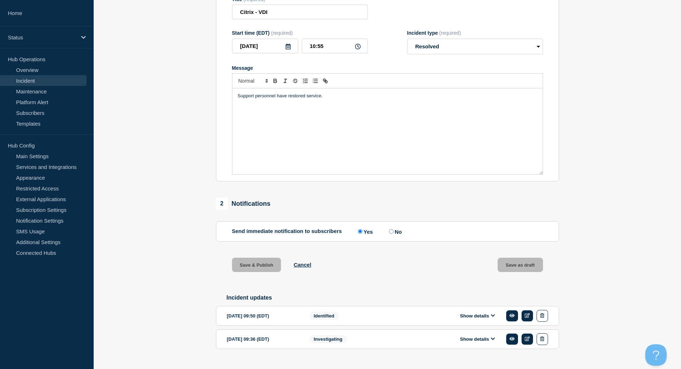 The height and width of the screenshot is (369, 681). I want to click on button: Save as draft, so click(520, 265).